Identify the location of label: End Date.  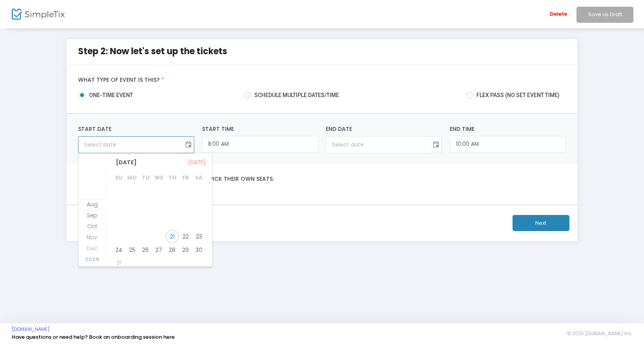
(383, 129).